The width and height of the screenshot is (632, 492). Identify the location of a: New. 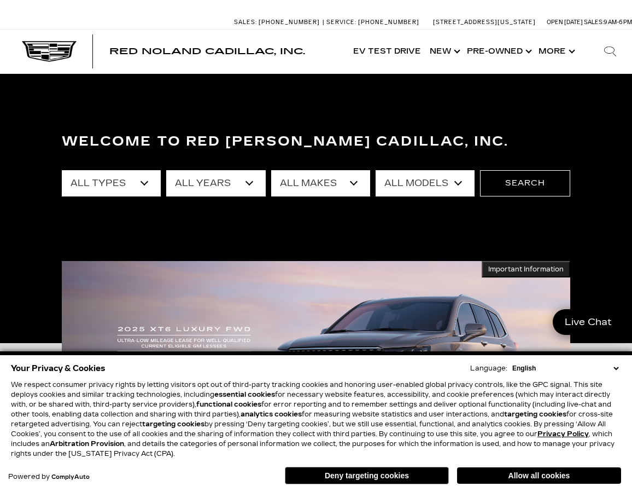
(444, 51).